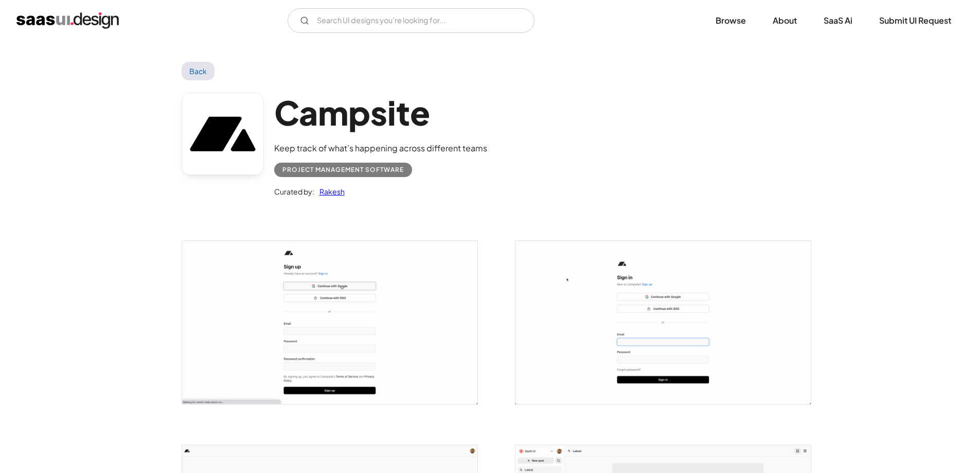 The width and height of the screenshot is (980, 473). What do you see at coordinates (329, 192) in the screenshot?
I see `a: Rakesh` at bounding box center [329, 192].